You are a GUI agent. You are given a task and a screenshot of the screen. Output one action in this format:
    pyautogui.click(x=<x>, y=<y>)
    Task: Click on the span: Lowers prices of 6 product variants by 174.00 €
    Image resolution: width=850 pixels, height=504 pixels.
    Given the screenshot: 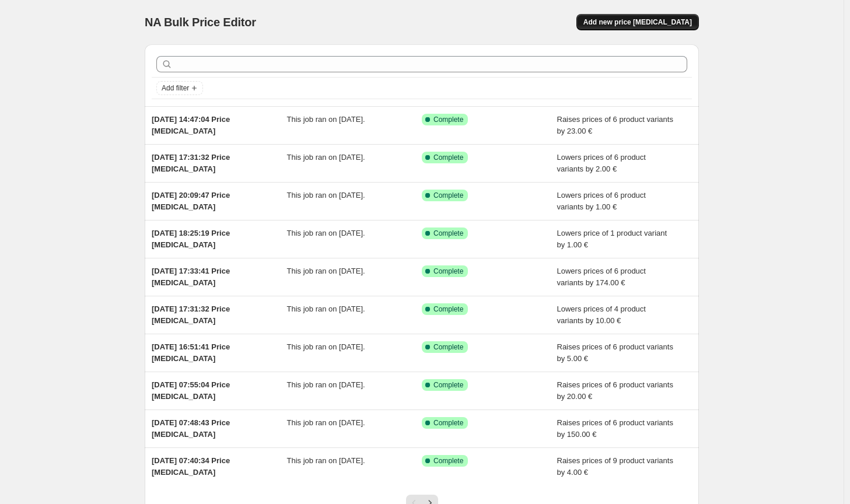 What is the action you would take?
    pyautogui.click(x=602, y=277)
    